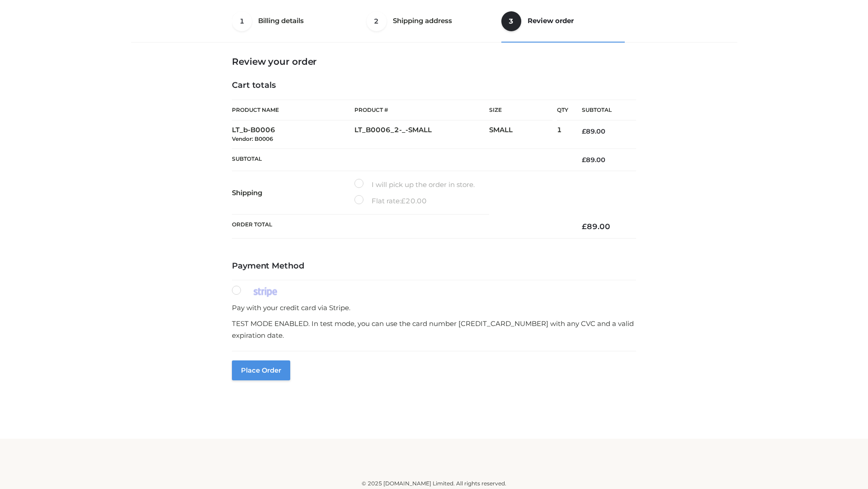  Describe the element at coordinates (520, 110) in the screenshot. I see `th: Size` at that location.